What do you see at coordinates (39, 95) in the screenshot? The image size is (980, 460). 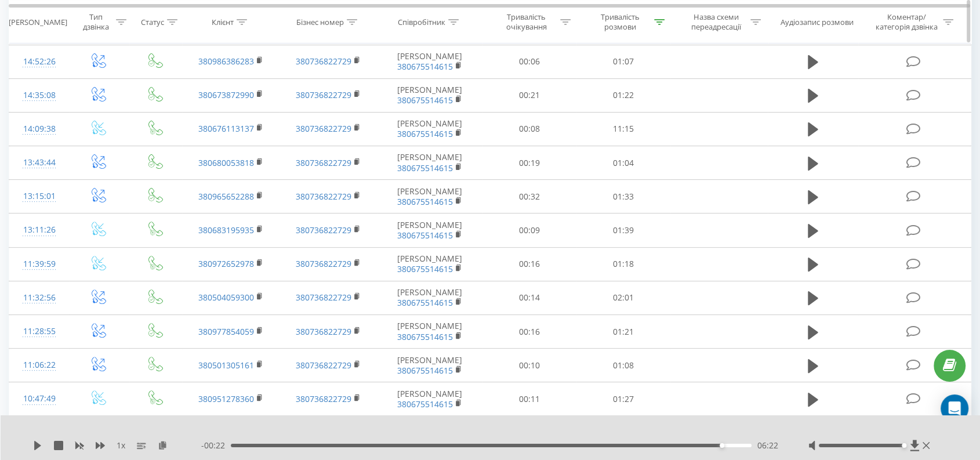 I see `div: 14:35:08` at bounding box center [39, 95].